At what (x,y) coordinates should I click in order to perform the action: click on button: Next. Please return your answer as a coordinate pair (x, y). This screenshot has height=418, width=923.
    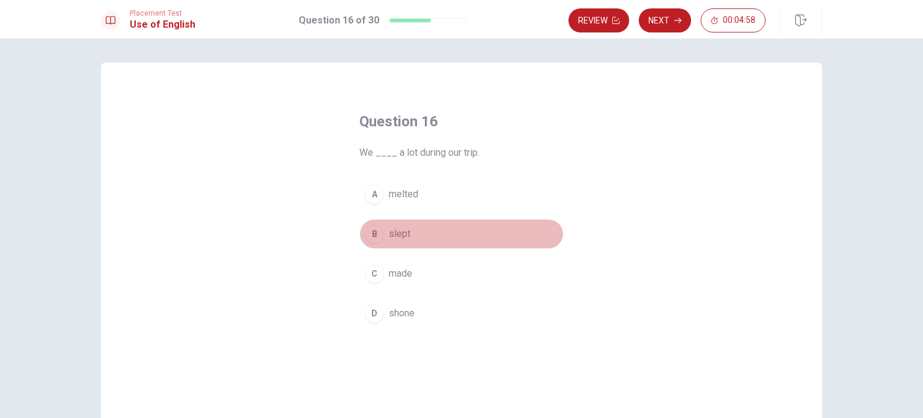
    Looking at the image, I should click on (664, 20).